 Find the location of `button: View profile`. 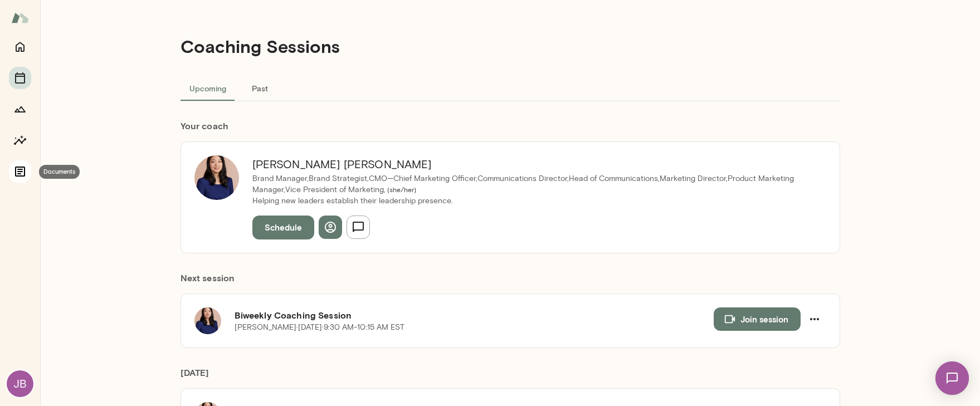

button: View profile is located at coordinates (331, 227).